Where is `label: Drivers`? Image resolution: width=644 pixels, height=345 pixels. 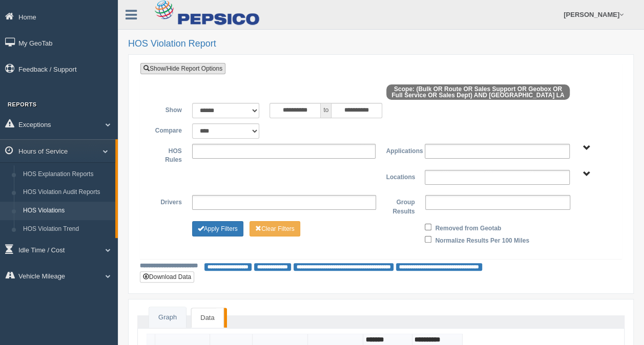 label: Drivers is located at coordinates (167, 201).